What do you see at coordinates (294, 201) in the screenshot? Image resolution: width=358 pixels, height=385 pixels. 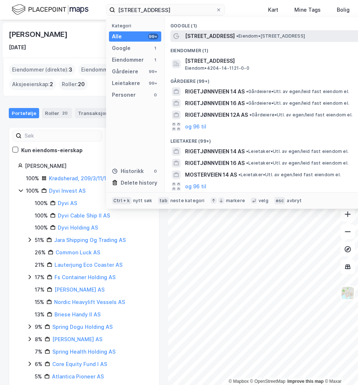 I see `div: avbryt` at bounding box center [294, 201].